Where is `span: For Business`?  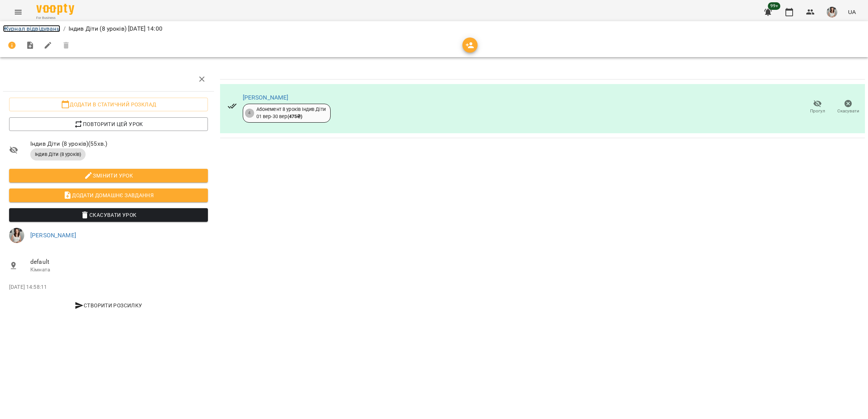
span: For Business is located at coordinates (55, 18).